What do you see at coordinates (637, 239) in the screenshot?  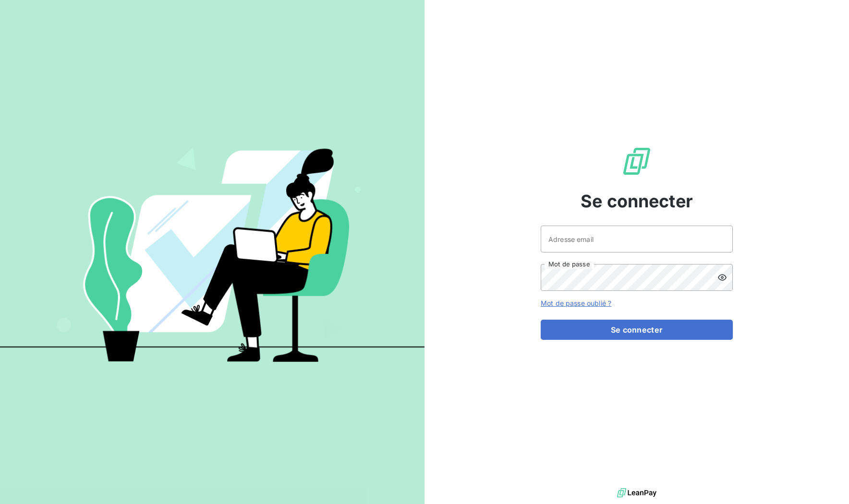 I see `input: placeholder` at bounding box center [637, 239].